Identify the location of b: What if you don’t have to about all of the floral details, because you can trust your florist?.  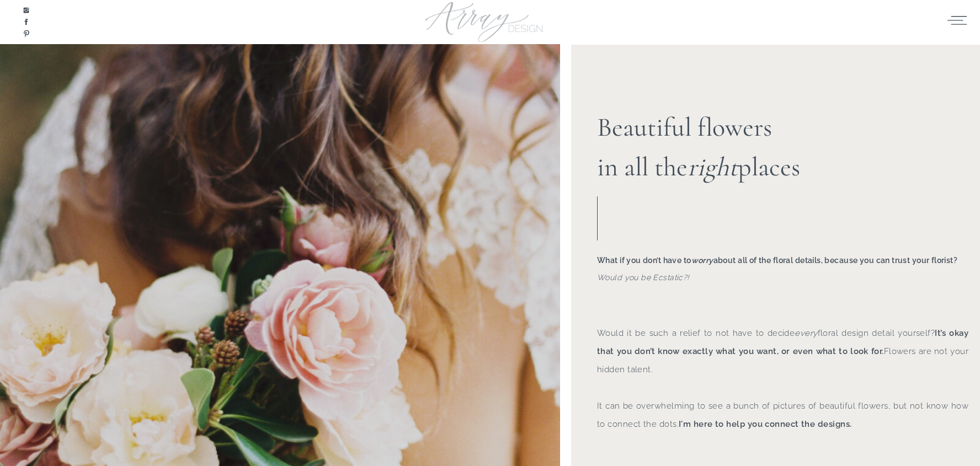
(777, 261).